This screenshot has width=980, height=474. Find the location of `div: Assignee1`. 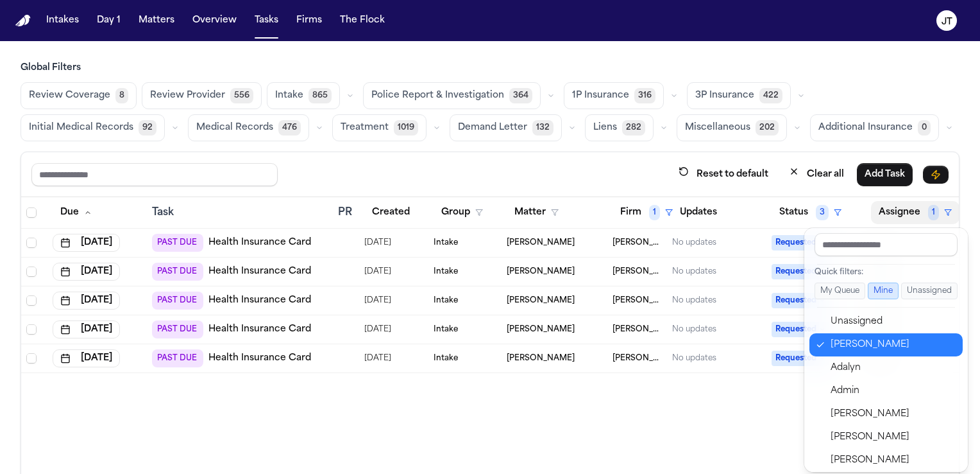

div: Assignee1 is located at coordinates (885, 350).